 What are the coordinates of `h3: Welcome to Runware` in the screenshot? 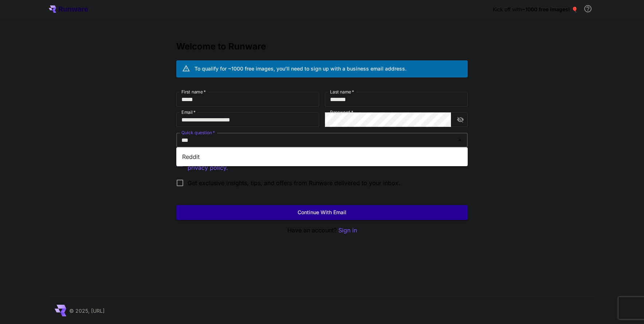 It's located at (322, 46).